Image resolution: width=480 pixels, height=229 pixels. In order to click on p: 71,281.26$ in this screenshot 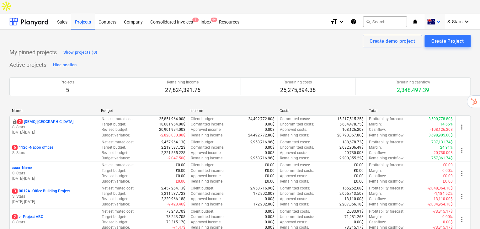, I will do `click(354, 217)`.